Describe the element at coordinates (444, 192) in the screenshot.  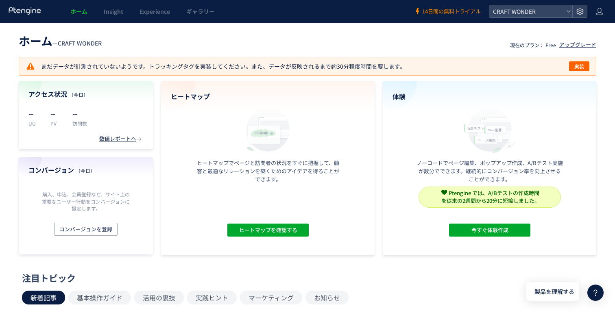
I see `img: svg+xml,%3c` at that location.